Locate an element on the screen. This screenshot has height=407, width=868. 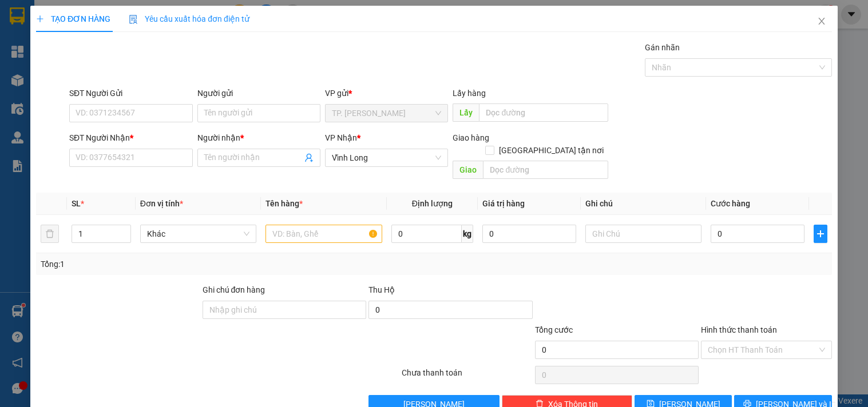
div: Chưa thanh toán is located at coordinates (467, 376).